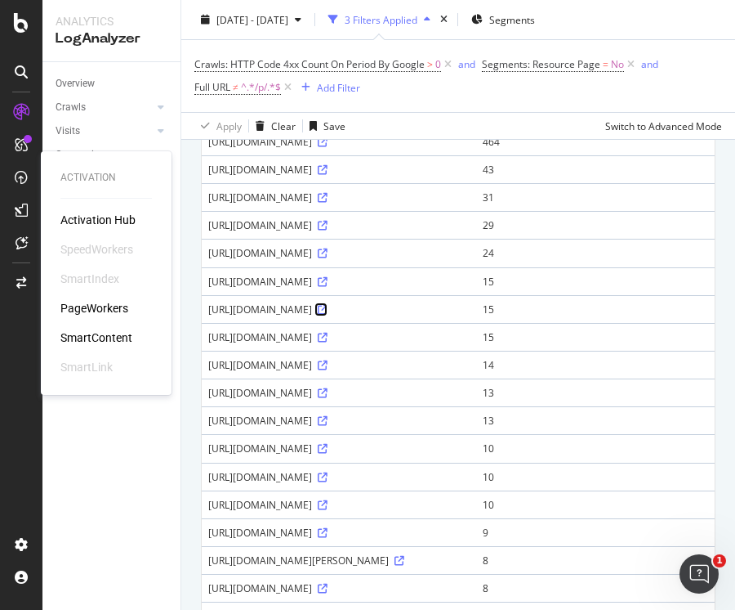 The width and height of the screenshot is (735, 610). I want to click on span: Full URL, so click(212, 87).